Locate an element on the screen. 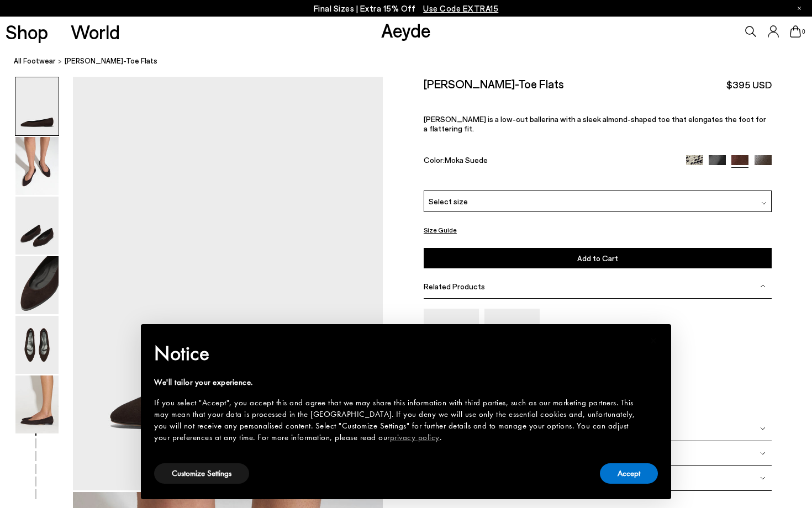 The width and height of the screenshot is (812, 508). a: Aeyde is located at coordinates (406, 29).